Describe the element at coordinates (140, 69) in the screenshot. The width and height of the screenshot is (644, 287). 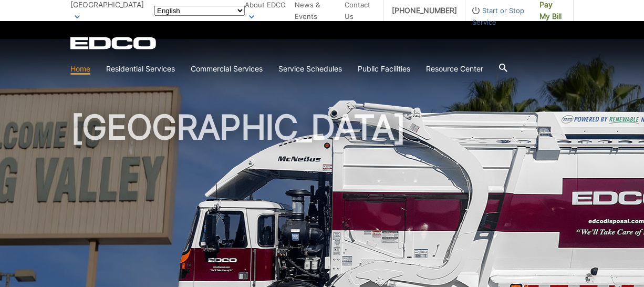
I see `a: Residential Services` at that location.